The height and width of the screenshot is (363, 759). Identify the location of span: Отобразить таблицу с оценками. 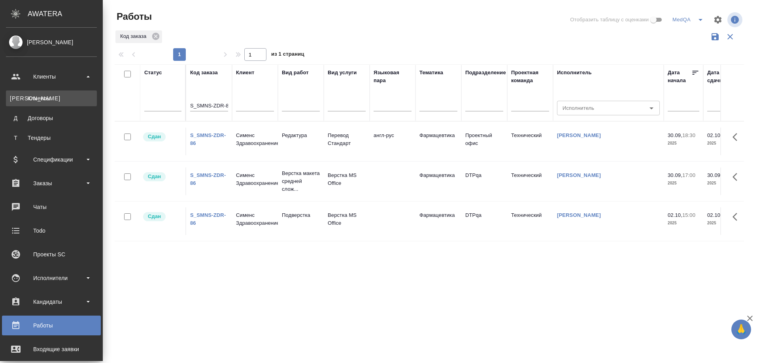
(609, 20).